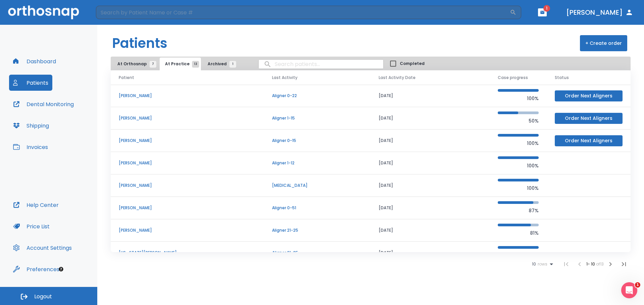 This screenshot has height=305, width=644. Describe the element at coordinates (412, 64) in the screenshot. I see `span: Completed` at that location.